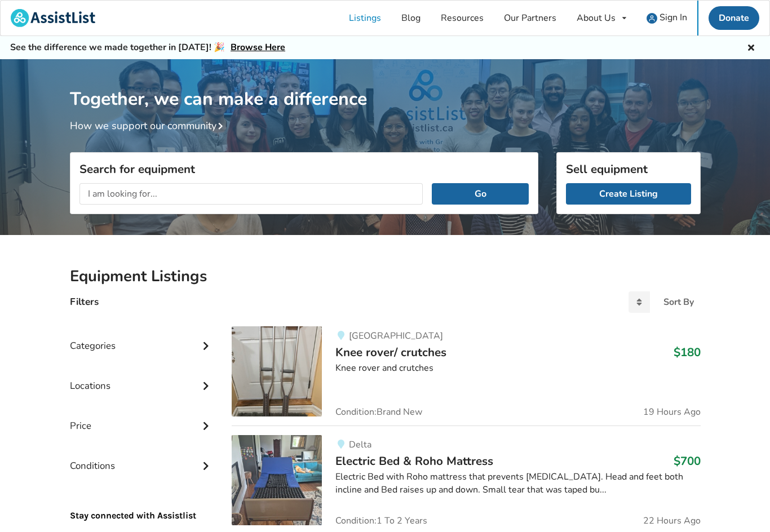  What do you see at coordinates (529, 18) in the screenshot?
I see `a: Our Partners` at bounding box center [529, 18].